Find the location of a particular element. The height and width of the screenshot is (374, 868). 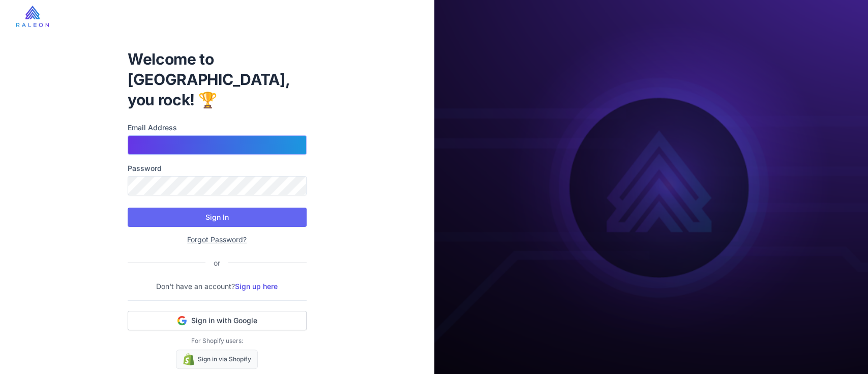

div: or is located at coordinates (217, 263).